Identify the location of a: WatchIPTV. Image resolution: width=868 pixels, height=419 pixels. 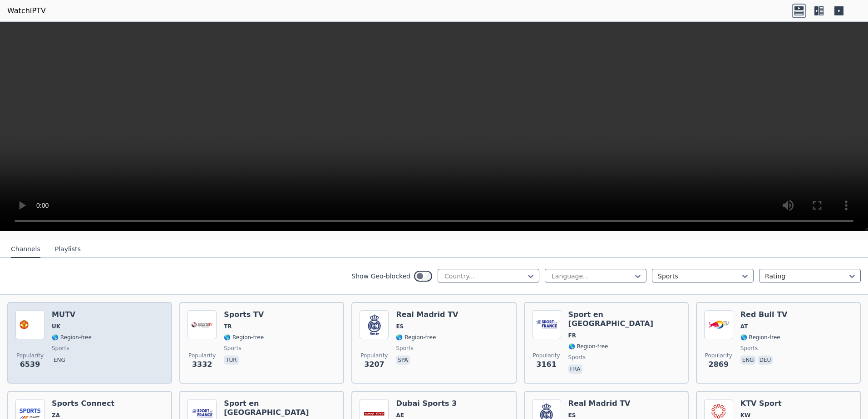
(26, 11).